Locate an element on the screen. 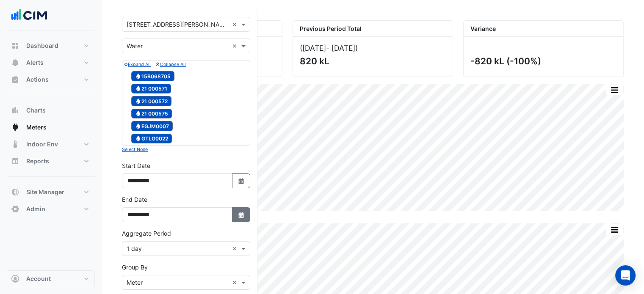 Image resolution: width=644 pixels, height=294 pixels. button: Select None is located at coordinates (135, 150).